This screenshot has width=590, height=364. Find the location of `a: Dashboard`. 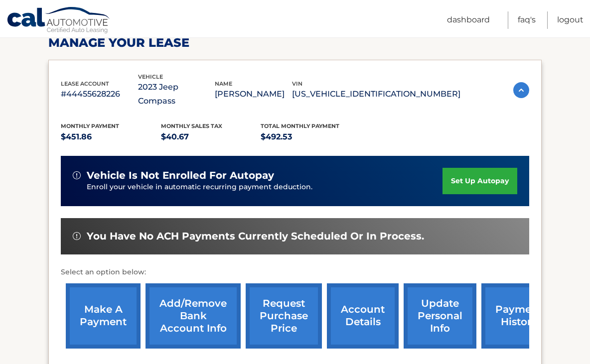

a: Dashboard is located at coordinates (468, 20).